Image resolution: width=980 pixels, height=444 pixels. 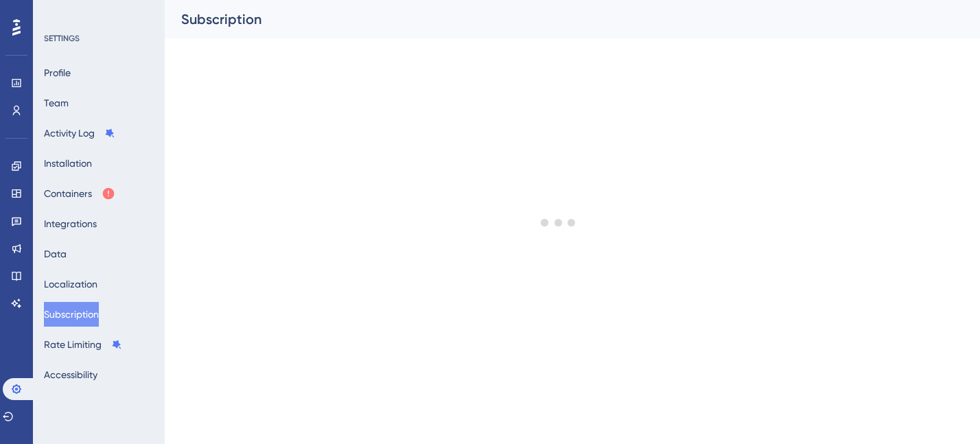 What do you see at coordinates (71, 375) in the screenshot?
I see `button: Accessibility` at bounding box center [71, 375].